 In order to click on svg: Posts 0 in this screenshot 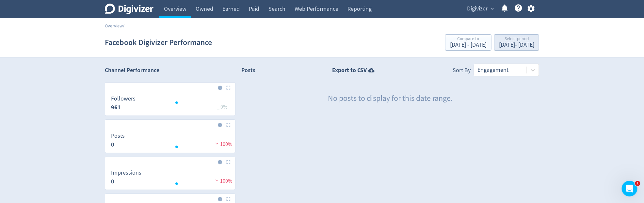, I will do `click(170, 141)`.